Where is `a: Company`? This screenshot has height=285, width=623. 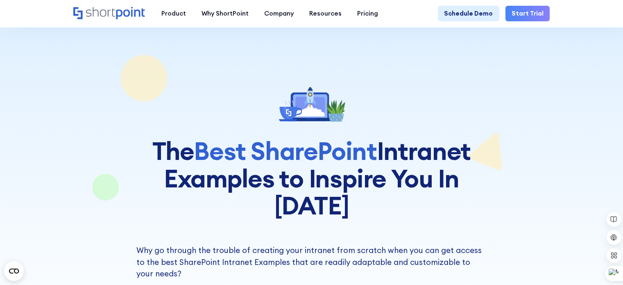
a: Company is located at coordinates (279, 14).